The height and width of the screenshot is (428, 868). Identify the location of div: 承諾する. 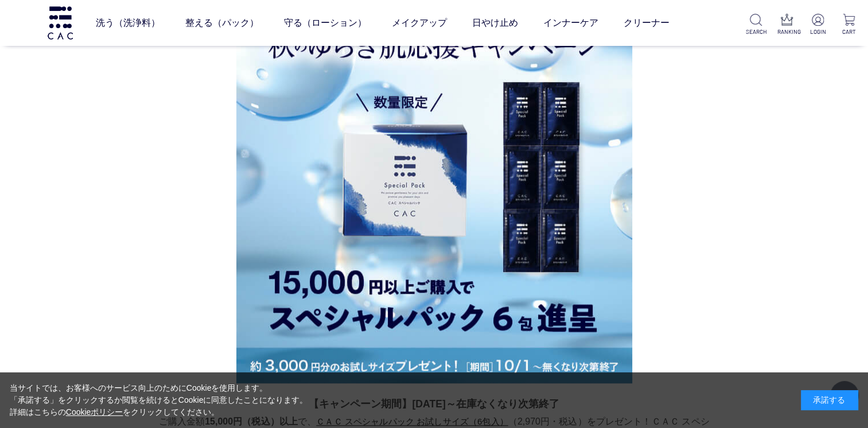
(830, 400).